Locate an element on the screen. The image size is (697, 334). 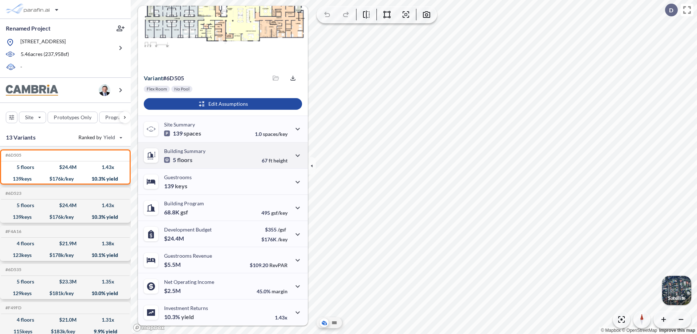
button: Switcher ImageSatellite is located at coordinates (677, 290).